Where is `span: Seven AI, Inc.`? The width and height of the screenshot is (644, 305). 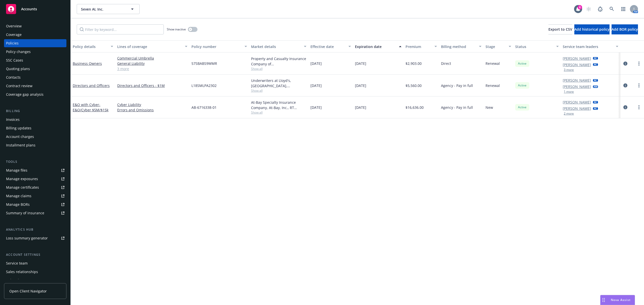
span: Seven AI, Inc. is located at coordinates (103, 9).